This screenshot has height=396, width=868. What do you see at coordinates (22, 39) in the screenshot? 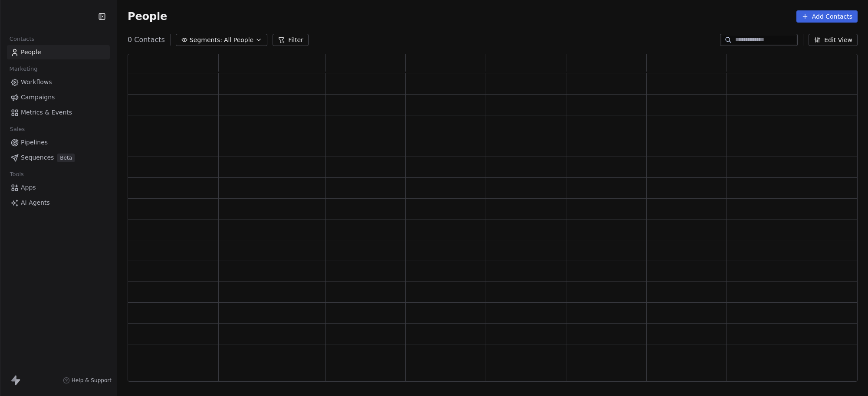
I see `span: Contacts` at bounding box center [22, 39].